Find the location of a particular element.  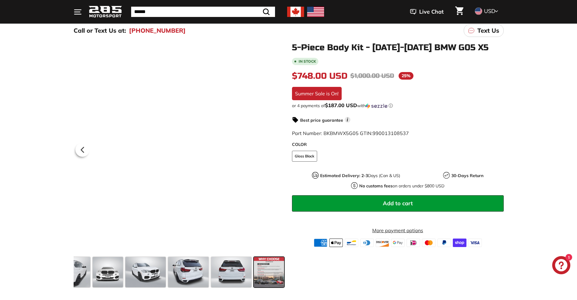

img: ideal is located at coordinates (413, 243).